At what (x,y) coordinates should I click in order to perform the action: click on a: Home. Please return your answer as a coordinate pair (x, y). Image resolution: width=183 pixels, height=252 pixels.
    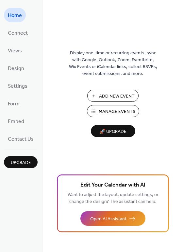
    Looking at the image, I should click on (15, 15).